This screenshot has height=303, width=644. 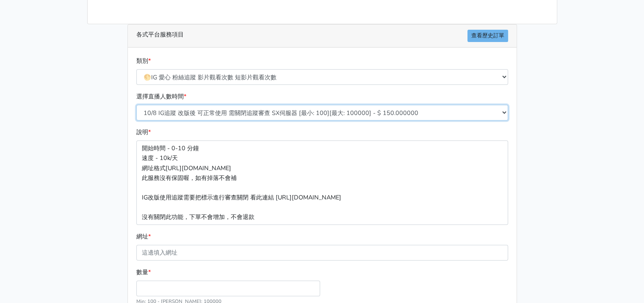 I want to click on label: 網址, so click(x=143, y=236).